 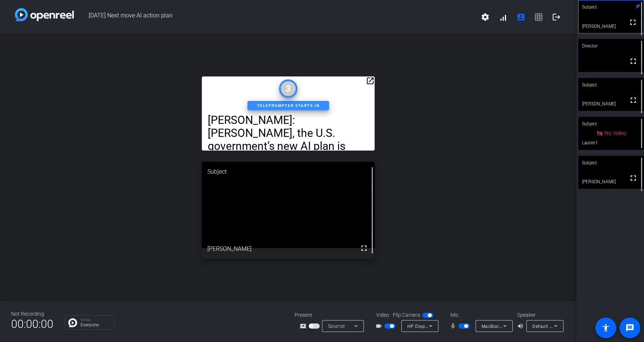 I want to click on span: No Video, so click(x=615, y=133).